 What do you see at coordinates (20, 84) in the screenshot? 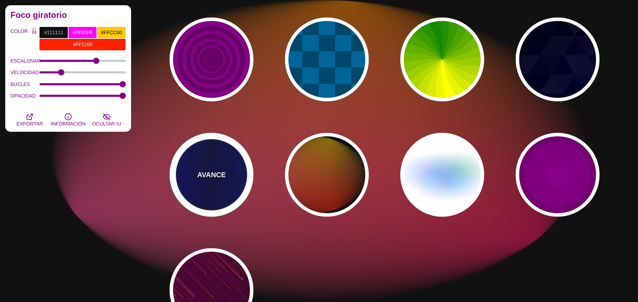
I see `font: BUCLES` at bounding box center [20, 84].